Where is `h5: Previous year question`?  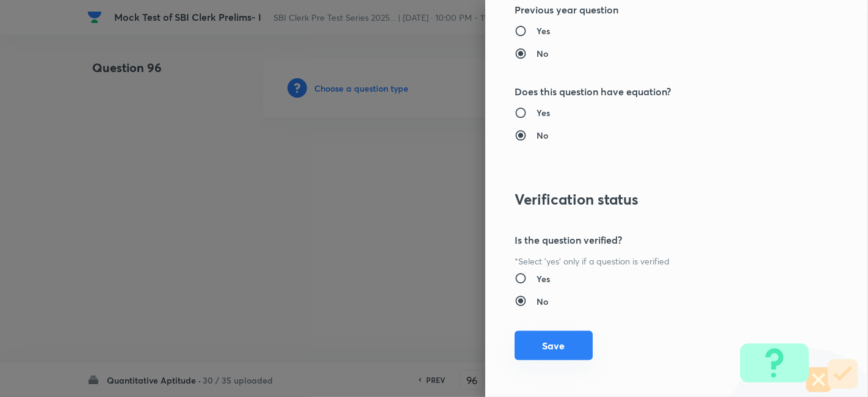 h5: Previous year question is located at coordinates (656, 10).